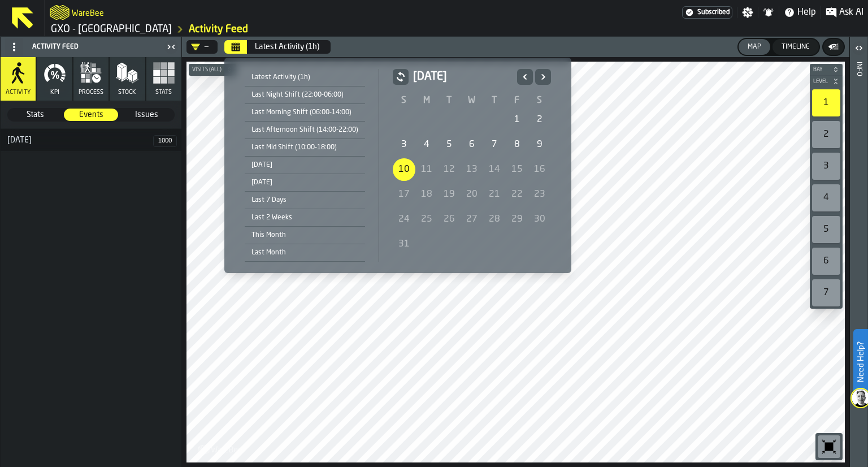 The height and width of the screenshot is (467, 868). Describe the element at coordinates (517, 169) in the screenshot. I see `div: 15` at that location.